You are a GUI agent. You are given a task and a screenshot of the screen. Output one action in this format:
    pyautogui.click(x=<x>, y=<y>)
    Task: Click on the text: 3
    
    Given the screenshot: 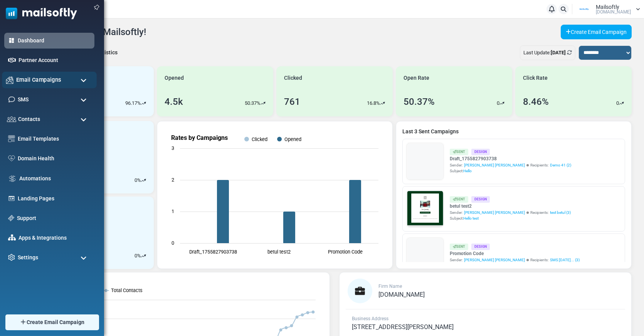 What is the action you would take?
    pyautogui.click(x=173, y=148)
    